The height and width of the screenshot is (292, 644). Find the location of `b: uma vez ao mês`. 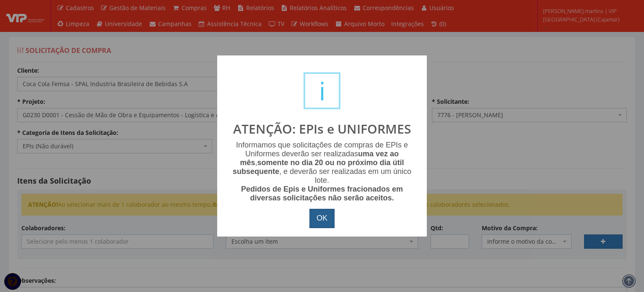

b: uma vez ao mês is located at coordinates (319, 158).